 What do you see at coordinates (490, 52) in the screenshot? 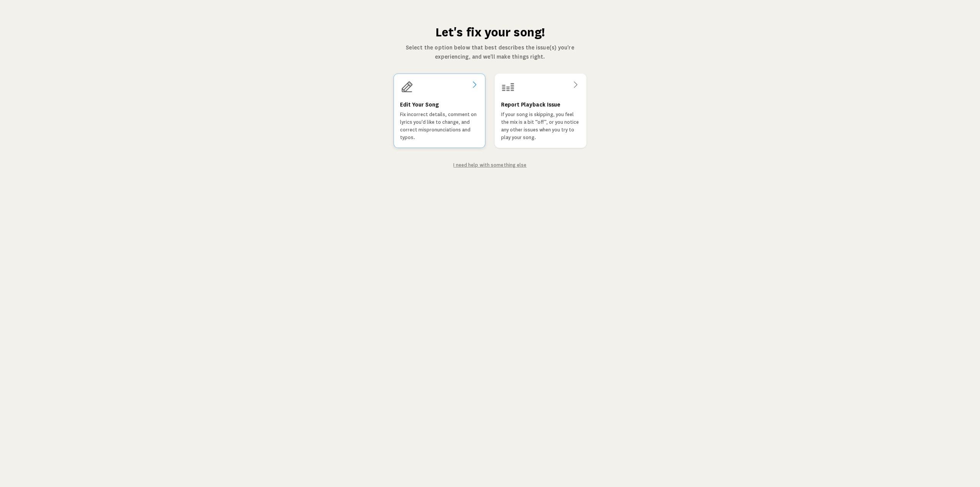
I see `p: Select the option below that best describes the issue(s) you're experiencing, and we'll make thin...` at bounding box center [490, 52].